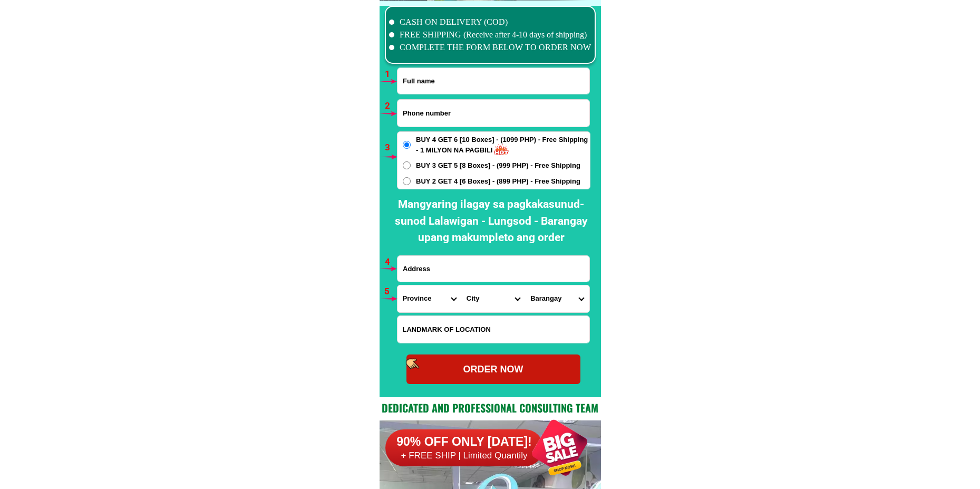  What do you see at coordinates (499, 166) in the screenshot?
I see `span: BUY 3 GET 5 [8 Boxes] - (999 PHP) - Free Shipping` at bounding box center [499, 166].